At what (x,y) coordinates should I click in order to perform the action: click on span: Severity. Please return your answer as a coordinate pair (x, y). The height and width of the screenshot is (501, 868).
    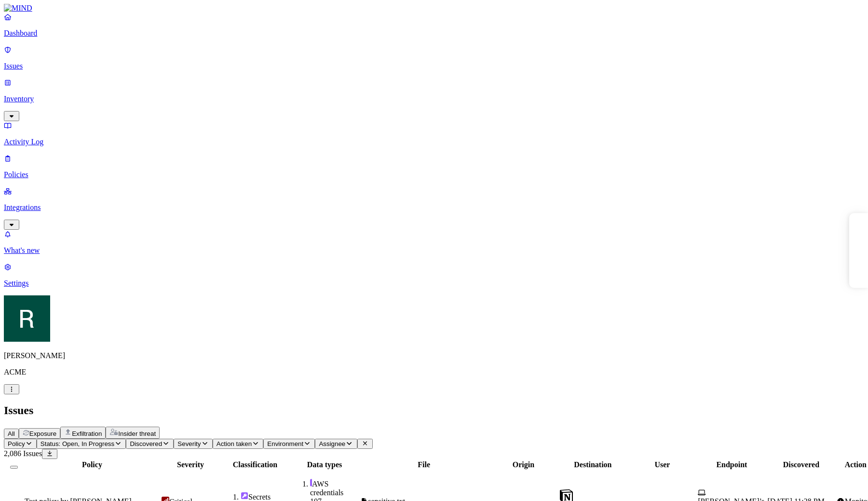
    Looking at the image, I should click on (189, 444).